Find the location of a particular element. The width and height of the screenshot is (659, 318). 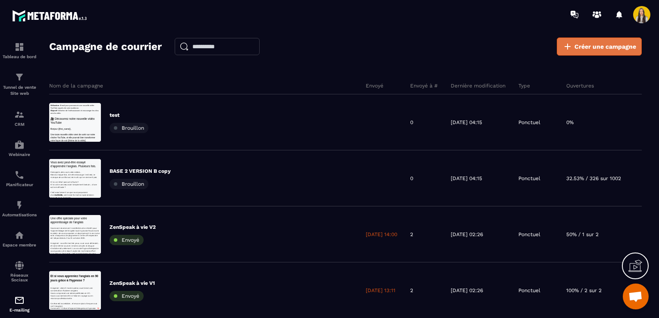

p: Ce rêve est accessible… et encore plus vite que vous ne l’imaginez. Comment ? Grâce à l’apprentis... is located at coordinates (86, 116).